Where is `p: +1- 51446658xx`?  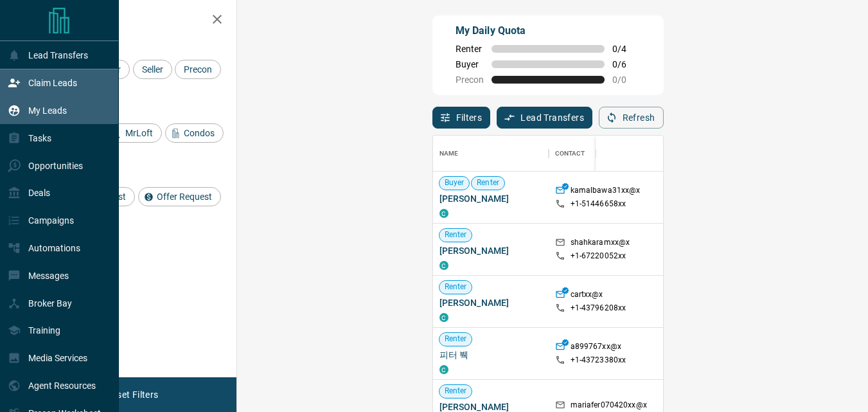 p: +1- 51446658xx is located at coordinates (598, 204).